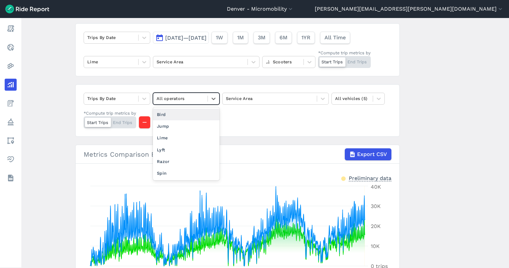 Image resolution: width=509 pixels, height=268 pixels. What do you see at coordinates (11, 159) in the screenshot?
I see `a: Health` at bounding box center [11, 159].